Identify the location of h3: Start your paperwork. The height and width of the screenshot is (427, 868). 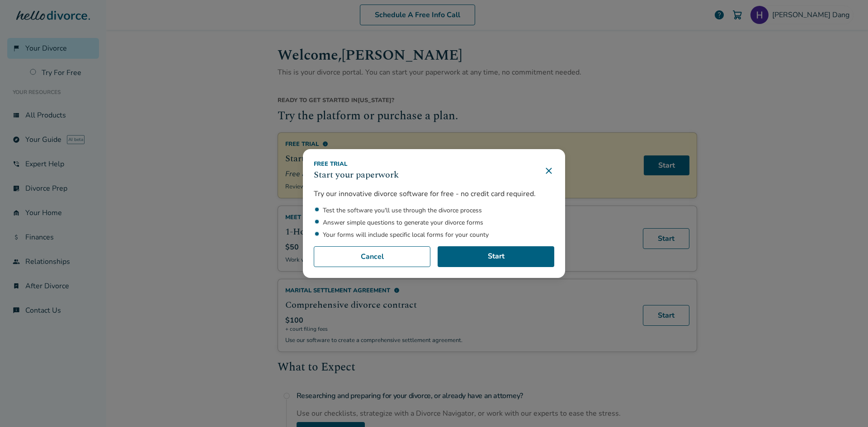
(356, 175).